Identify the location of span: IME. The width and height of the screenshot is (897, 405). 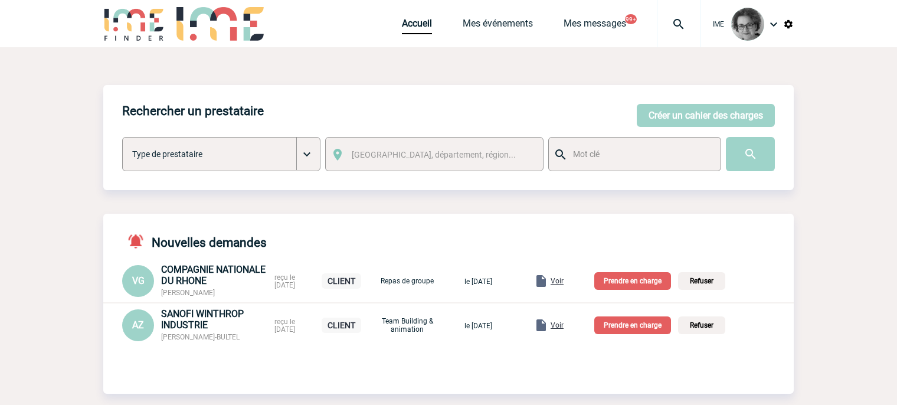
(718, 24).